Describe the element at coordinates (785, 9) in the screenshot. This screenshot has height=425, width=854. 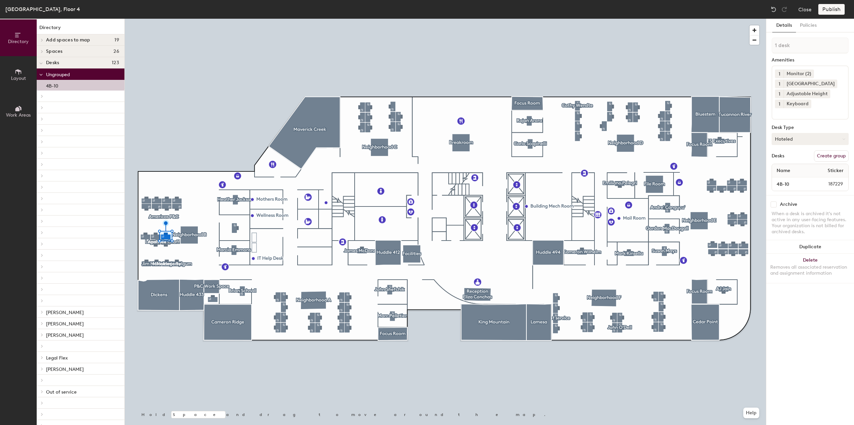
I see `img: Redo` at that location.